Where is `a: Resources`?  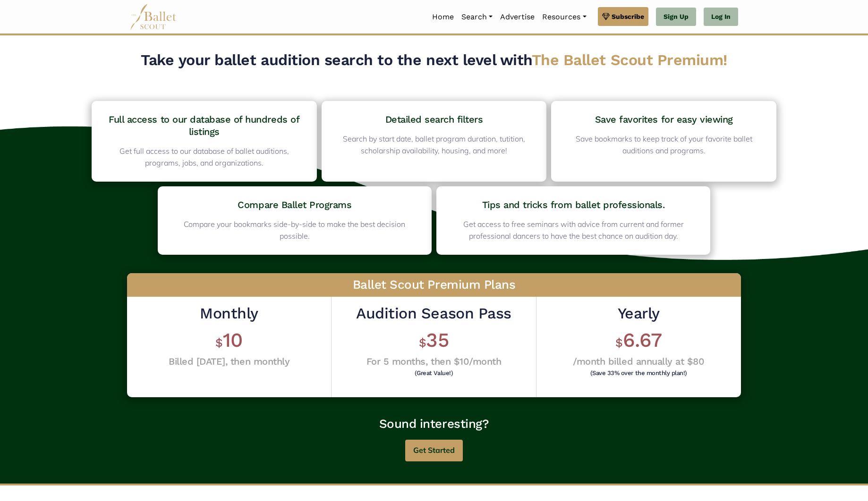 a: Resources is located at coordinates (564, 17).